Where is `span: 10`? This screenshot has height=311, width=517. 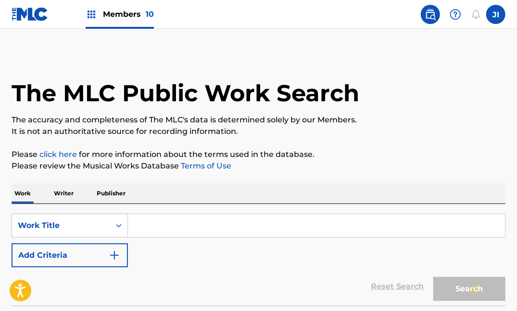 span: 10 is located at coordinates (149, 14).